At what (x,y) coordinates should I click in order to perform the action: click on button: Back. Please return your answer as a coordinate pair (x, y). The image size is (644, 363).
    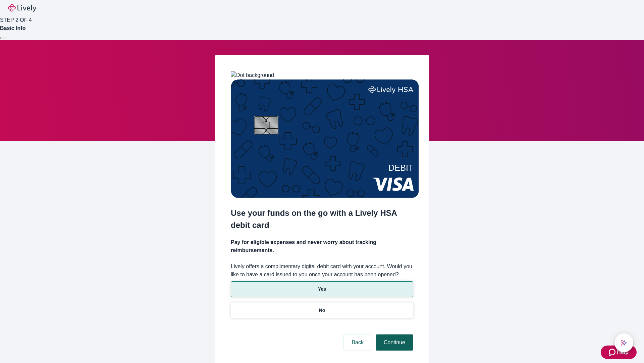
    Looking at the image, I should click on (357, 342).